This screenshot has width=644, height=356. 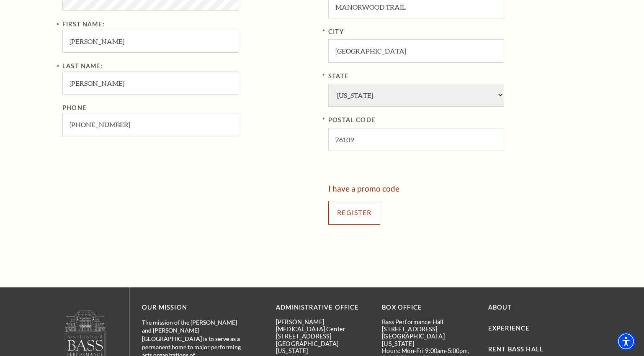 I want to click on p: Bass Performance Hall, so click(x=428, y=322).